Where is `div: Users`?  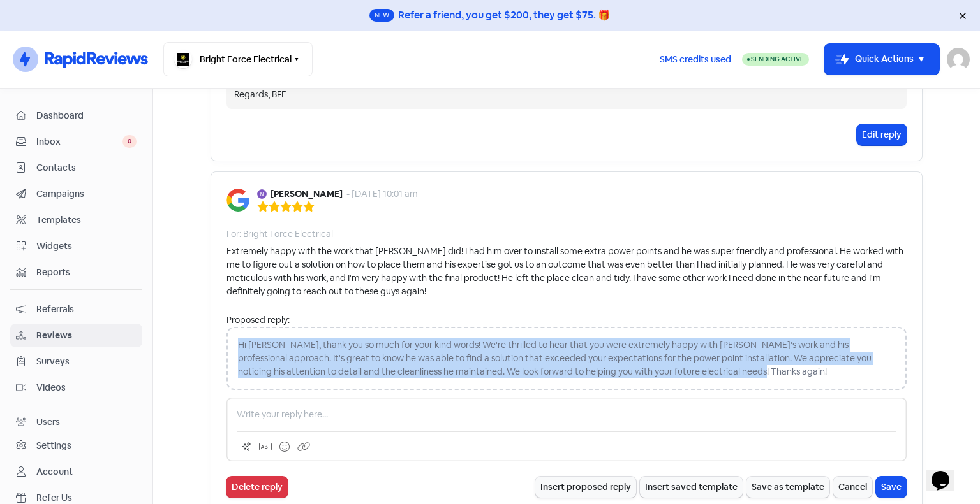
div: Users is located at coordinates (48, 422).